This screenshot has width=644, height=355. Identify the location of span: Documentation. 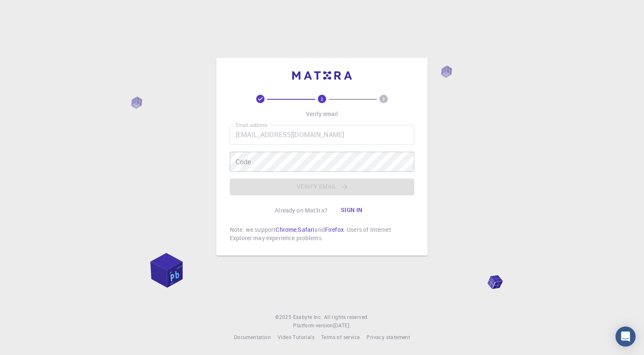
(252, 337).